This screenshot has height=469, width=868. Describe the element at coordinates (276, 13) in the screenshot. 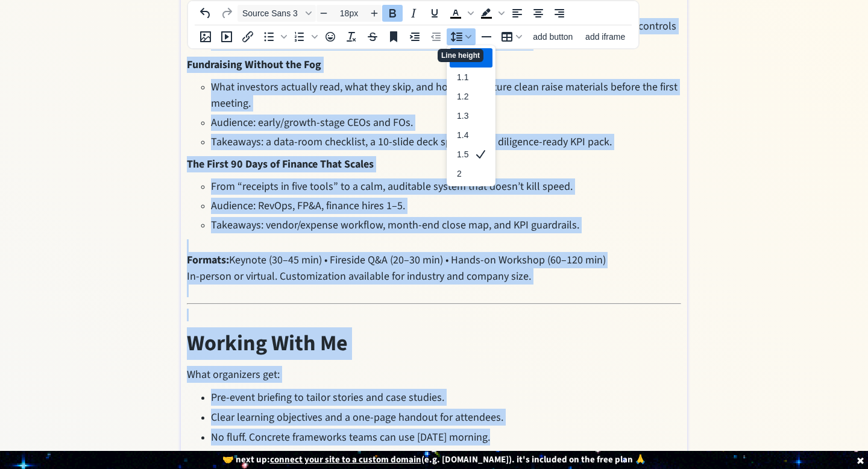

I see `button: Font Source Sans 3` at that location.